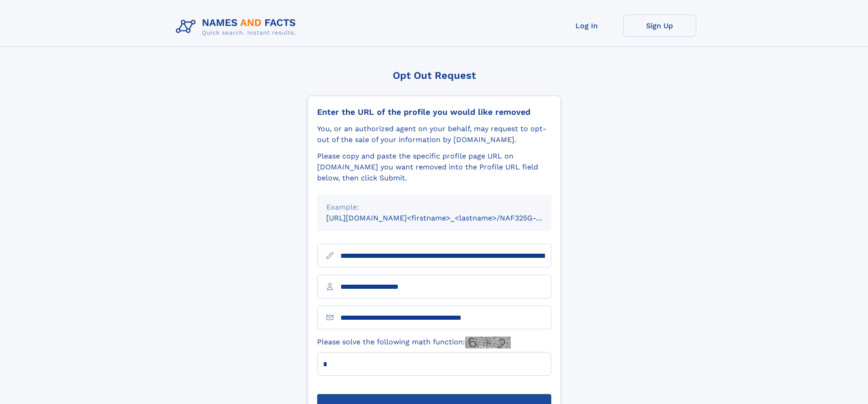  Describe the element at coordinates (414, 343) in the screenshot. I see `label: Please solve the following math function:` at that location.